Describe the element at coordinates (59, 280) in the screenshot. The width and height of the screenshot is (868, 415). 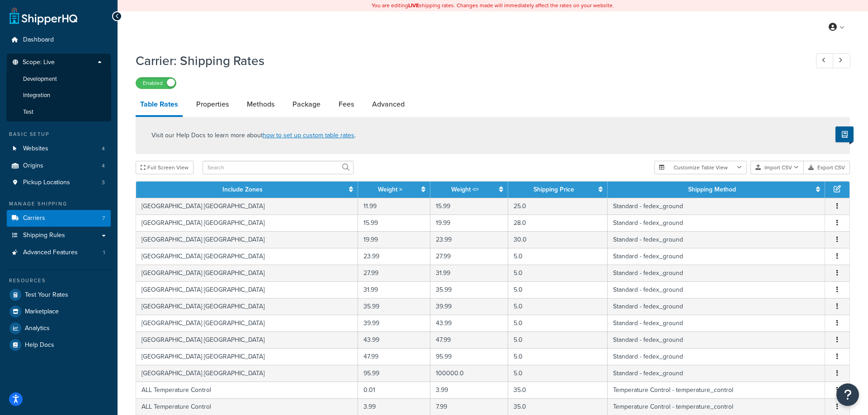
I see `div: Resources` at that location.